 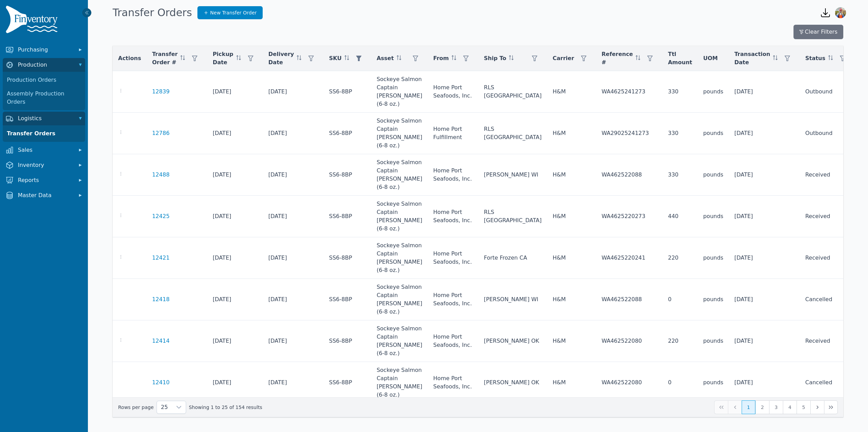 I want to click on button: Reports, so click(x=44, y=180).